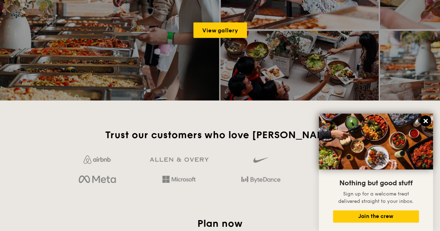 This screenshot has width=440, height=231. I want to click on img: bytedance.dc5c0c88.png, so click(261, 180).